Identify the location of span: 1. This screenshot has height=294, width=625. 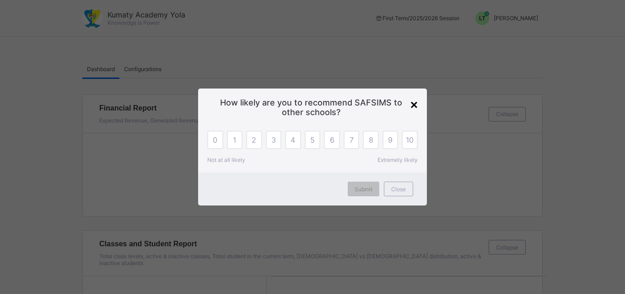
(234, 140).